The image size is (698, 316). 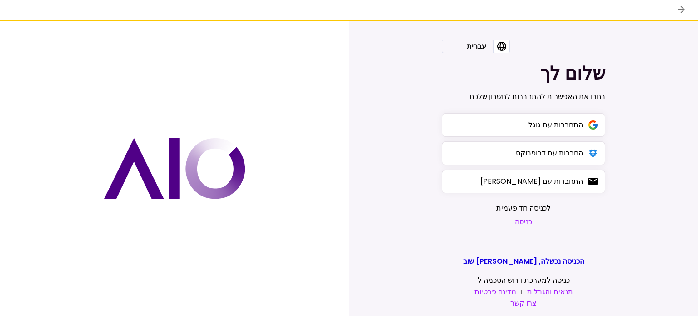 What do you see at coordinates (524, 153) in the screenshot?
I see `button: החברות עם דרופבוקס` at bounding box center [524, 153].